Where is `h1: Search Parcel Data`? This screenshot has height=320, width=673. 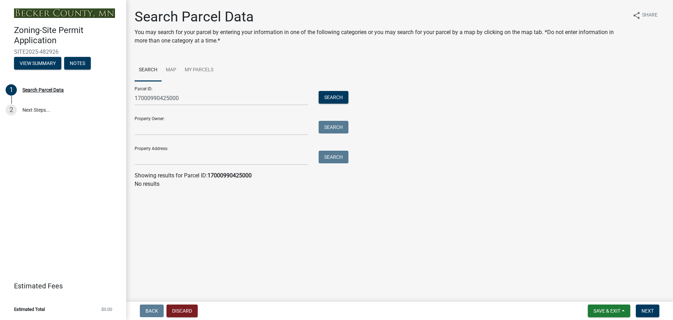
h1: Search Parcel Data is located at coordinates (381, 17).